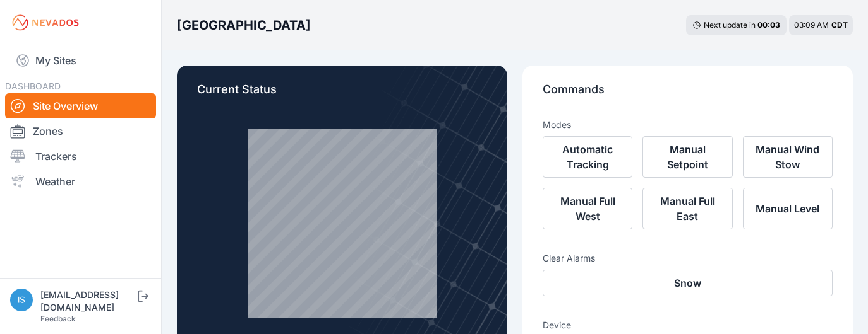 Image resolution: width=868 pixels, height=334 pixels. Describe the element at coordinates (788, 157) in the screenshot. I see `button: Manual Wind Stow` at that location.